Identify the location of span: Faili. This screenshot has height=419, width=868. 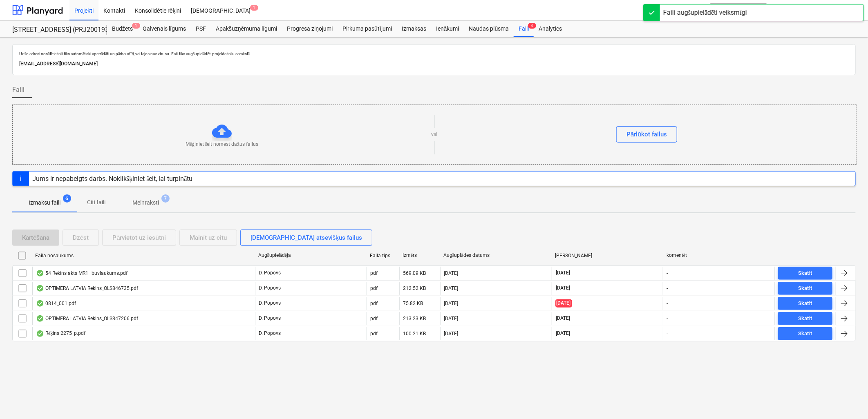
(18, 90).